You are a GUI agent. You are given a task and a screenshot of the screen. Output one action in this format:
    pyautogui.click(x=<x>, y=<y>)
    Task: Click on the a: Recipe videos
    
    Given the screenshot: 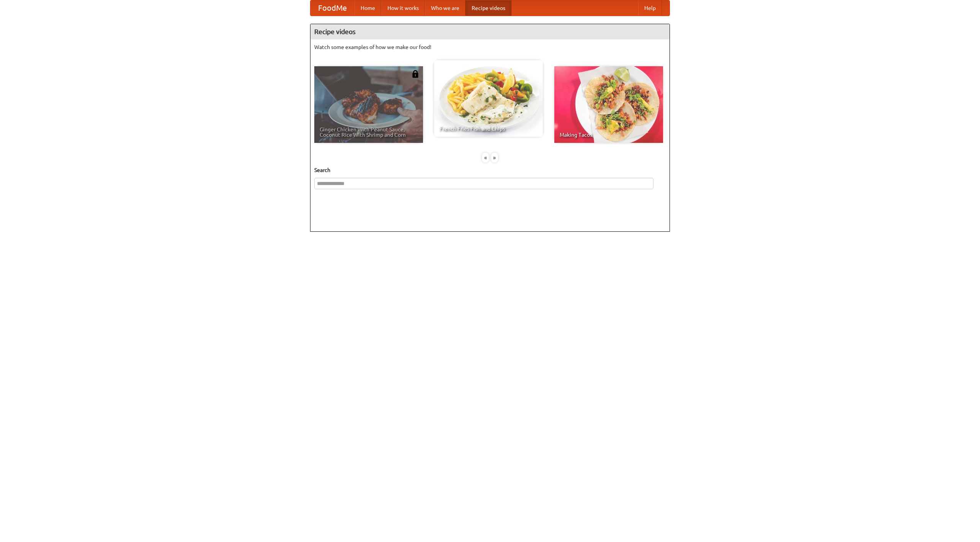 What is the action you would take?
    pyautogui.click(x=488, y=8)
    